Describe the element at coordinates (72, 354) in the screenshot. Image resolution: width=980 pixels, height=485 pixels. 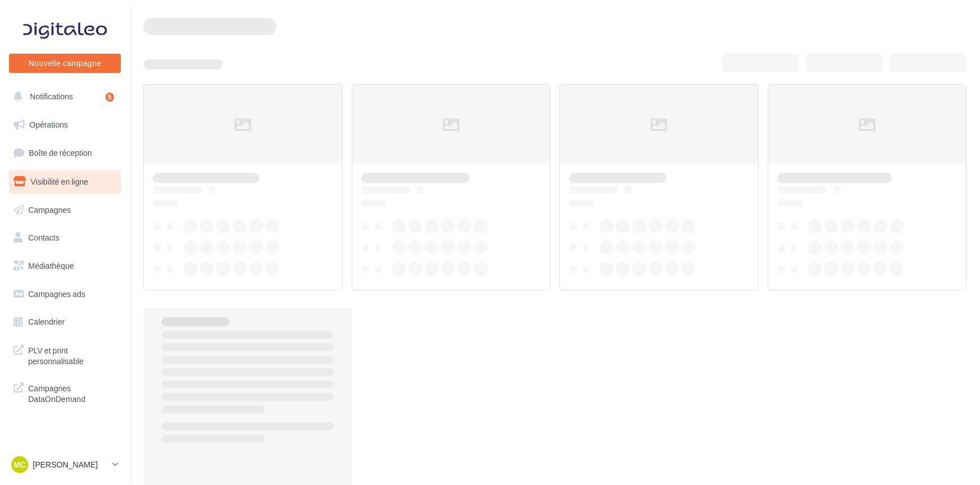
I see `span: PLV et print personnalisable` at that location.